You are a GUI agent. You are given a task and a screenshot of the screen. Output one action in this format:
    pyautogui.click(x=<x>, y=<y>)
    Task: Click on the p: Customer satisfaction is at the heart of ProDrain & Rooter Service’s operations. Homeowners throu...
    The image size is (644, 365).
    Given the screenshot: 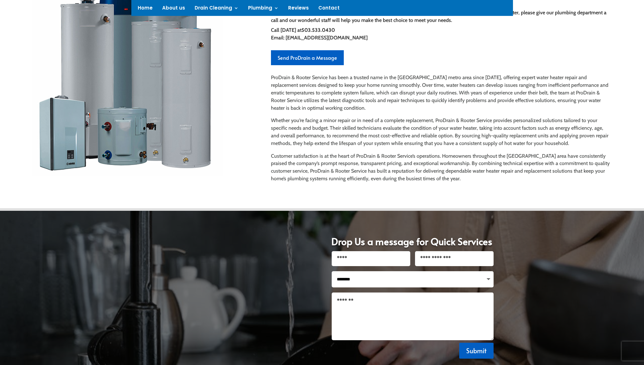 What is the action you would take?
    pyautogui.click(x=442, y=167)
    